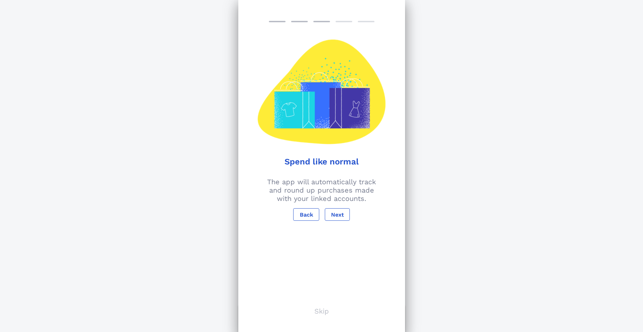 The height and width of the screenshot is (332, 643). I want to click on span: Next, so click(337, 214).